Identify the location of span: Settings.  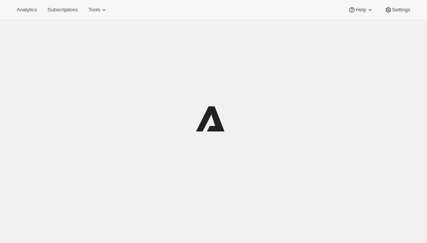
(401, 10).